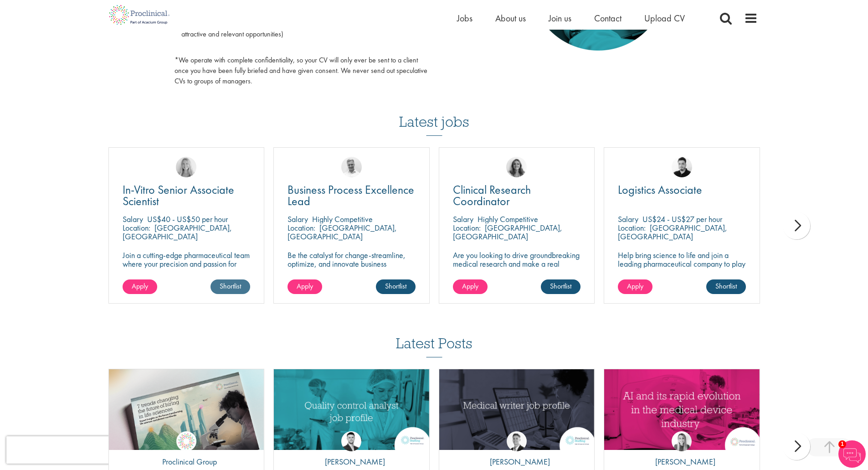  Describe the element at coordinates (517, 409) in the screenshot. I see `img: Medical writer job profile` at that location.